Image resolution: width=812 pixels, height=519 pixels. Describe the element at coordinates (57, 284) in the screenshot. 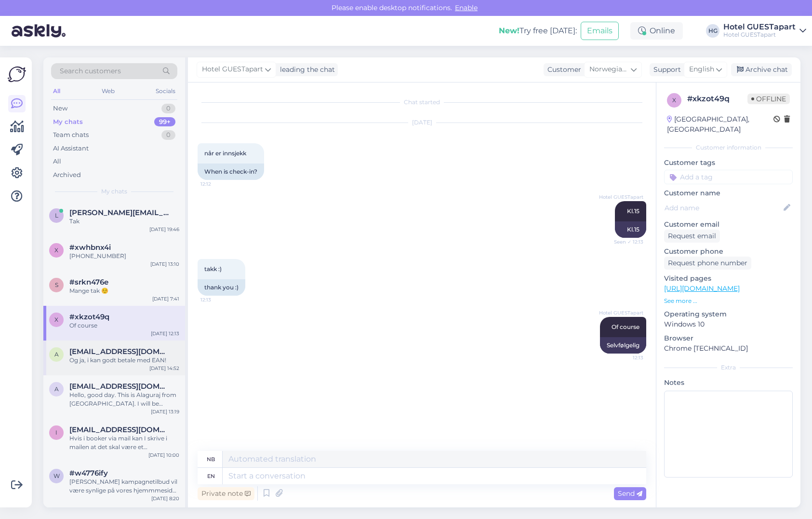

I see `span: s` at that location.